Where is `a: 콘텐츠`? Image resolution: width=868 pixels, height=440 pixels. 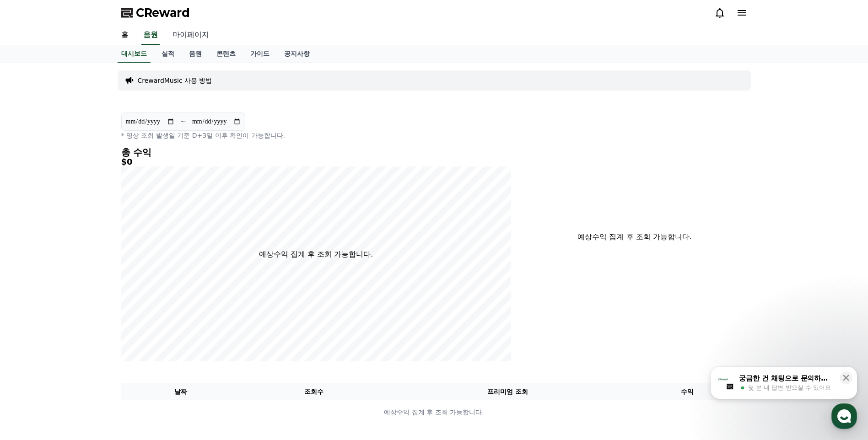
a: 콘텐츠 is located at coordinates (226, 54).